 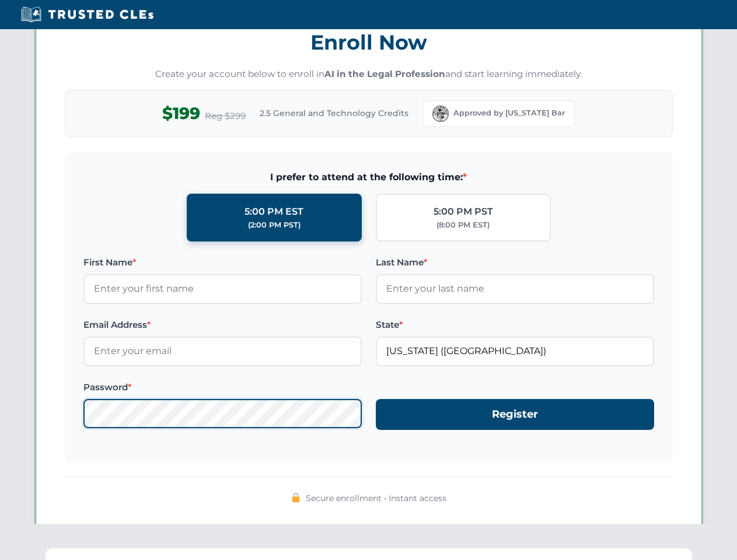 I want to click on input: Enter your last name, so click(x=515, y=289).